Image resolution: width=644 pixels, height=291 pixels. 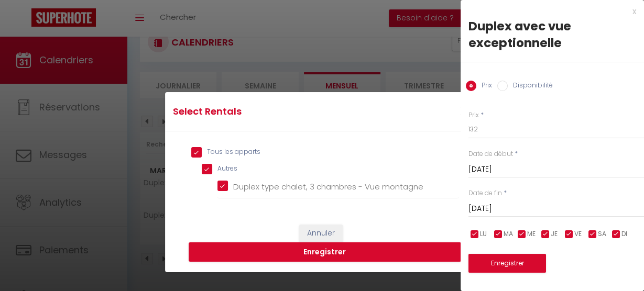 What do you see at coordinates (578, 234) in the screenshot?
I see `span: VE` at bounding box center [578, 234].